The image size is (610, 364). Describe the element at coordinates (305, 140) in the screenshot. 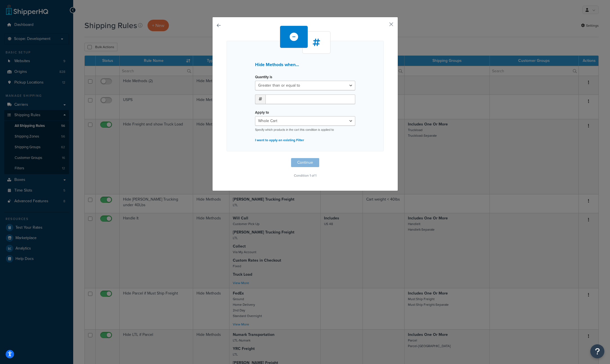

I see `p: I want to apply an existing Filter` at that location.